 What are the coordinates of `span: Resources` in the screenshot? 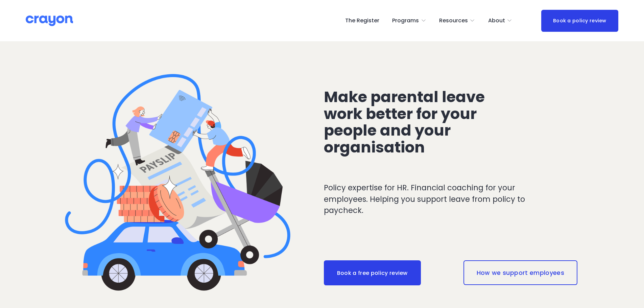 It's located at (453, 21).